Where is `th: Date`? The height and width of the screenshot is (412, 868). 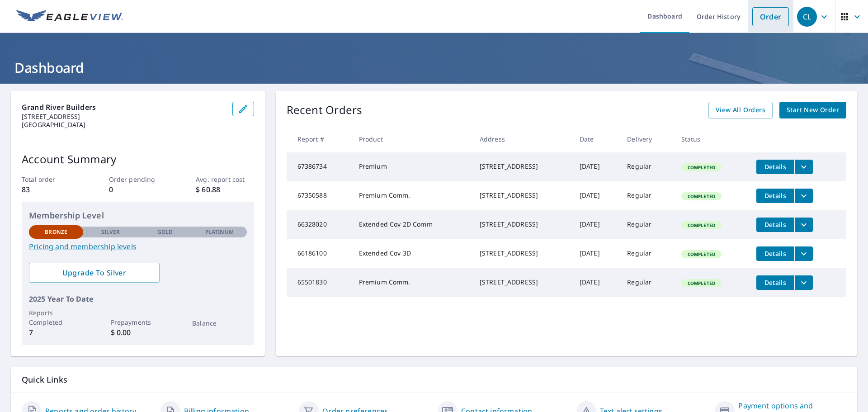
th: Date is located at coordinates (596, 138).